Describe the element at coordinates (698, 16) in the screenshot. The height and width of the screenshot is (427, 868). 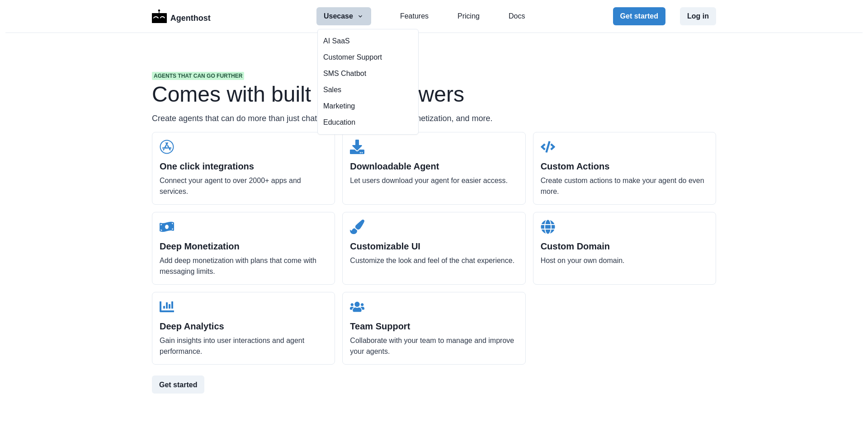
I see `a: Log in` at that location.